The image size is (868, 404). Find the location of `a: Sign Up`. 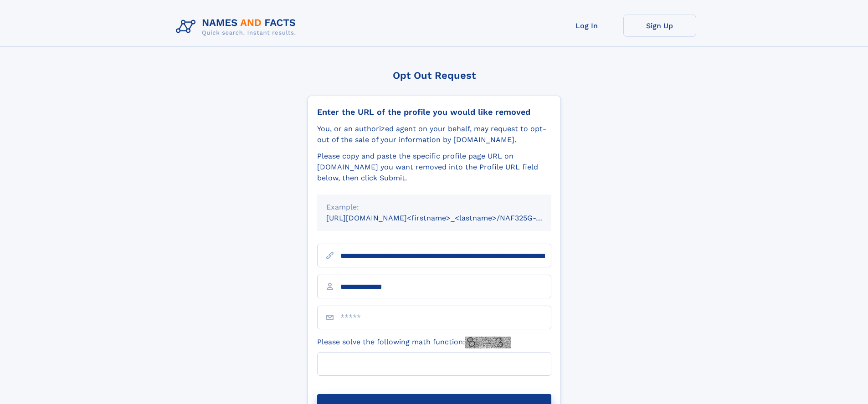

a: Sign Up is located at coordinates (660, 26).